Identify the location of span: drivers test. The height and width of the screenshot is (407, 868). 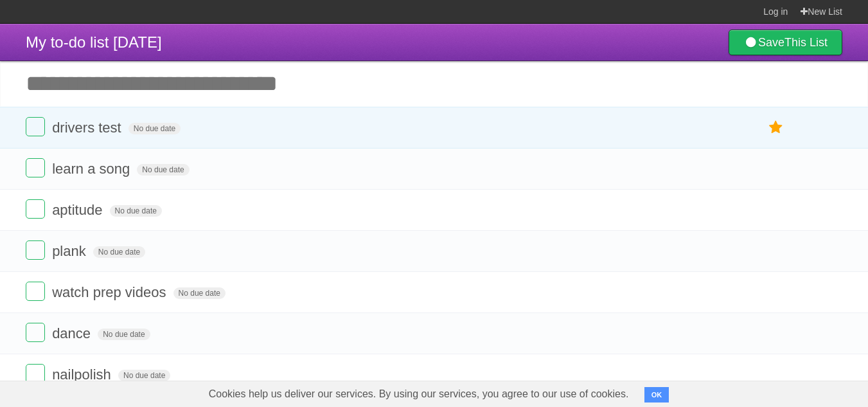
(88, 128).